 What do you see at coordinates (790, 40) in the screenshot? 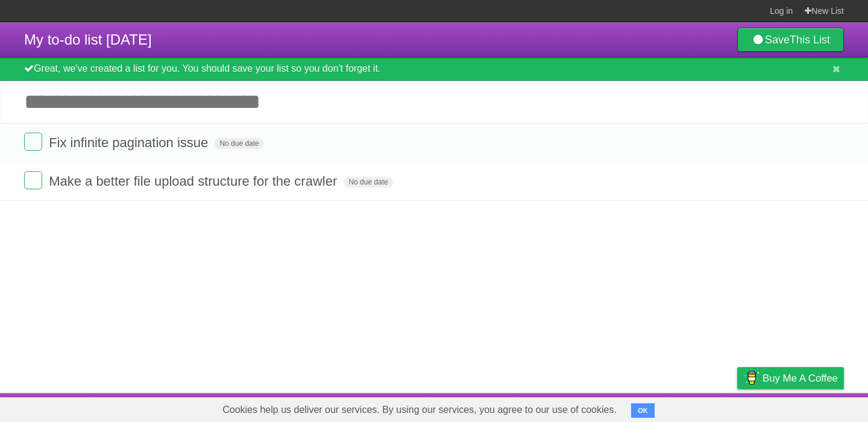
I see `a: SaveThis List` at bounding box center [790, 40].